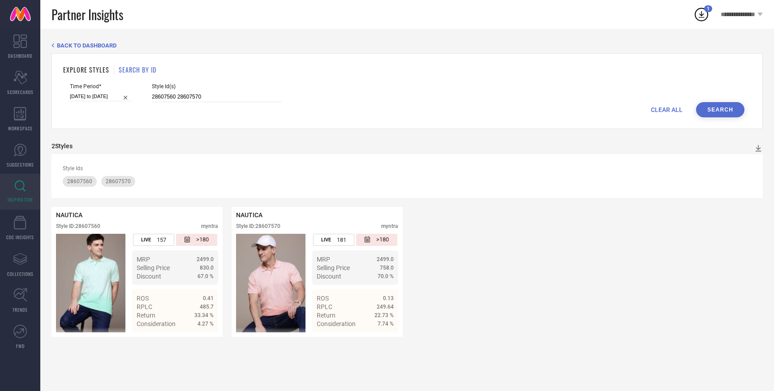 Image resolution: width=774 pixels, height=391 pixels. I want to click on span: 181, so click(341, 240).